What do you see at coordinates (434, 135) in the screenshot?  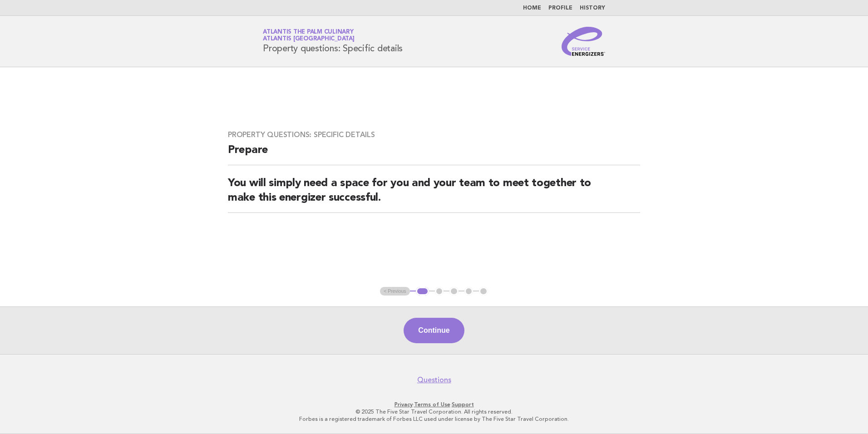 I see `h3: Property questions: Specific details` at bounding box center [434, 135].